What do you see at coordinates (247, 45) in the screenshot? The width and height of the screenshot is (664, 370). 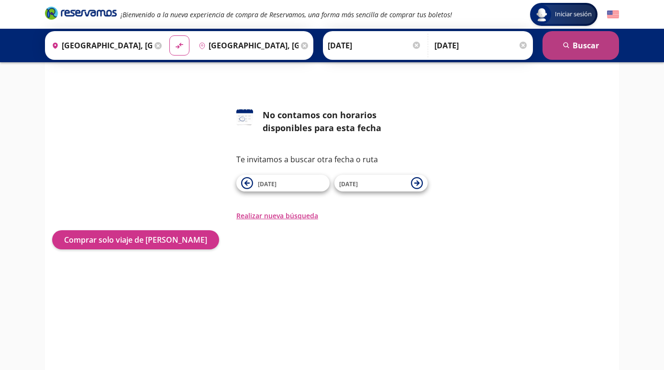 I see `input: Buscar Destino` at bounding box center [247, 45].